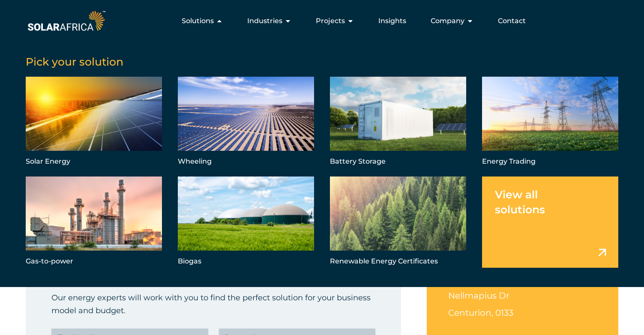  What do you see at coordinates (392, 21) in the screenshot?
I see `a: Insights` at bounding box center [392, 21].